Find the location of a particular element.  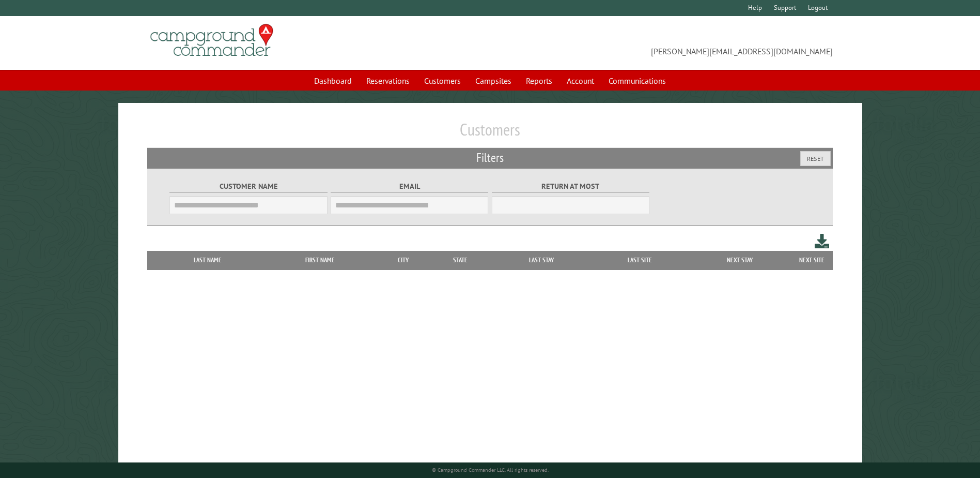

a: Reservations is located at coordinates (388, 81).